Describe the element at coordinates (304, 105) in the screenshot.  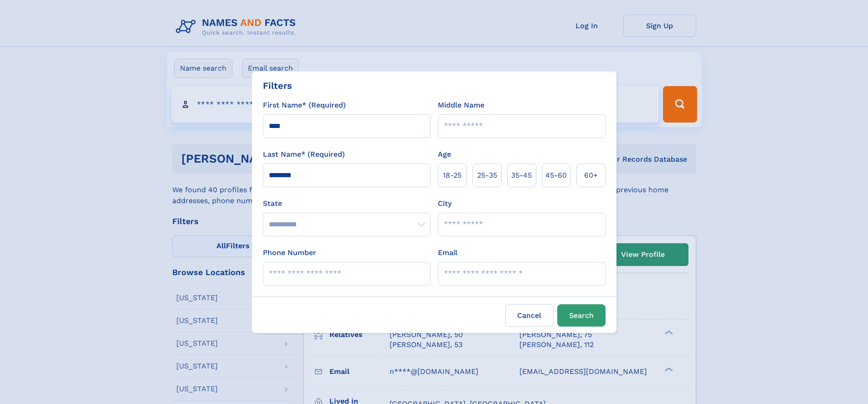
I see `label: First Name* (Required)` at that location.